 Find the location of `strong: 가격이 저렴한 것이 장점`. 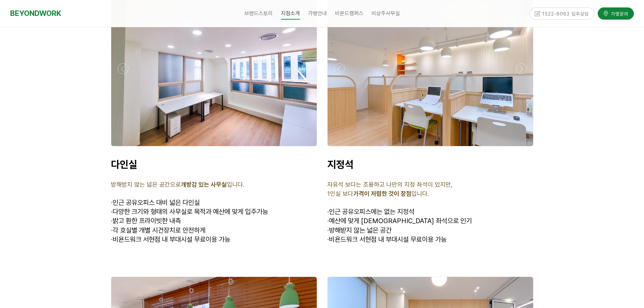

strong: 가격이 저렴한 것이 장점 is located at coordinates (383, 194).